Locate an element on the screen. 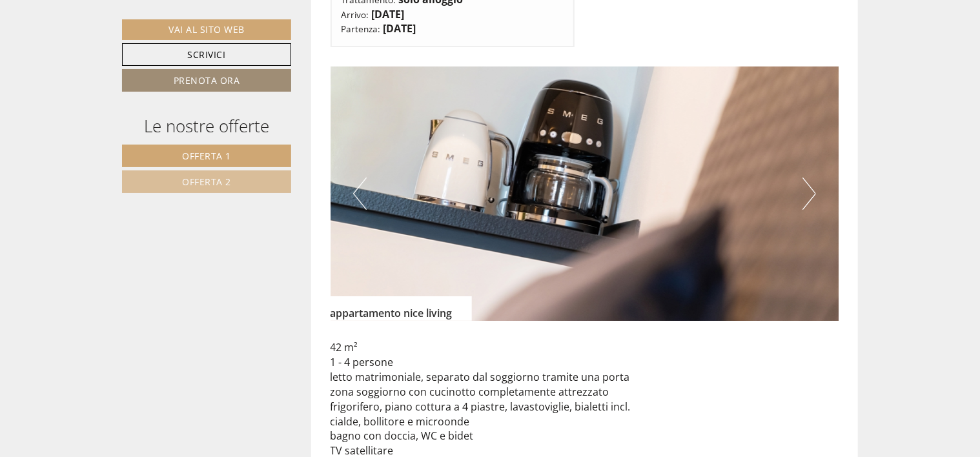 This screenshot has height=457, width=980. button: Previous is located at coordinates (360, 194).